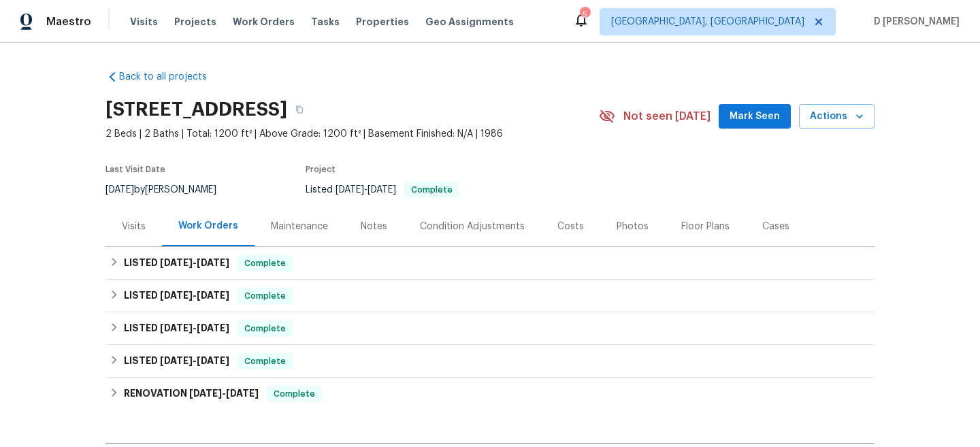 This screenshot has height=447, width=980. Describe the element at coordinates (470, 22) in the screenshot. I see `span: Geo Assignments` at that location.